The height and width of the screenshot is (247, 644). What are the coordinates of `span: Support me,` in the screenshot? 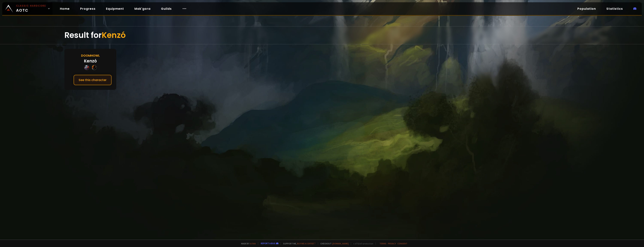 It's located at (298, 243).